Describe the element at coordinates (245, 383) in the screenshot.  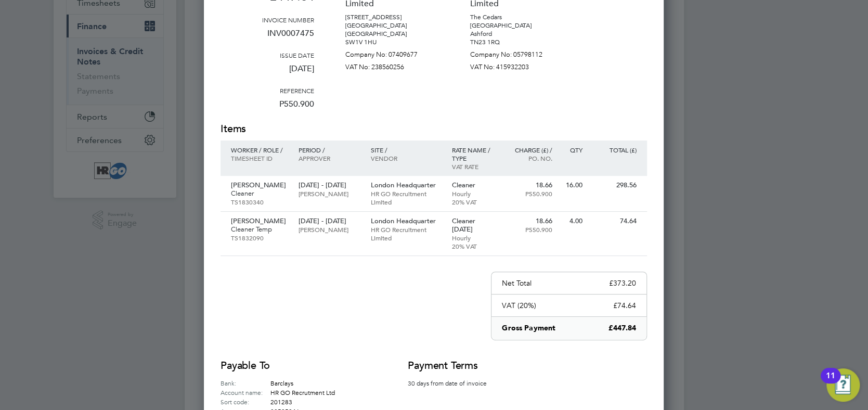
I see `label: Bank:` at that location.